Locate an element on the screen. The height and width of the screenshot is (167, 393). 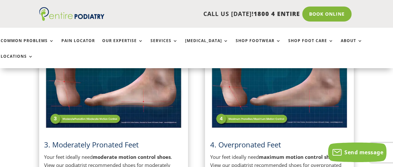
a: Shop Footwear is located at coordinates (258, 45).